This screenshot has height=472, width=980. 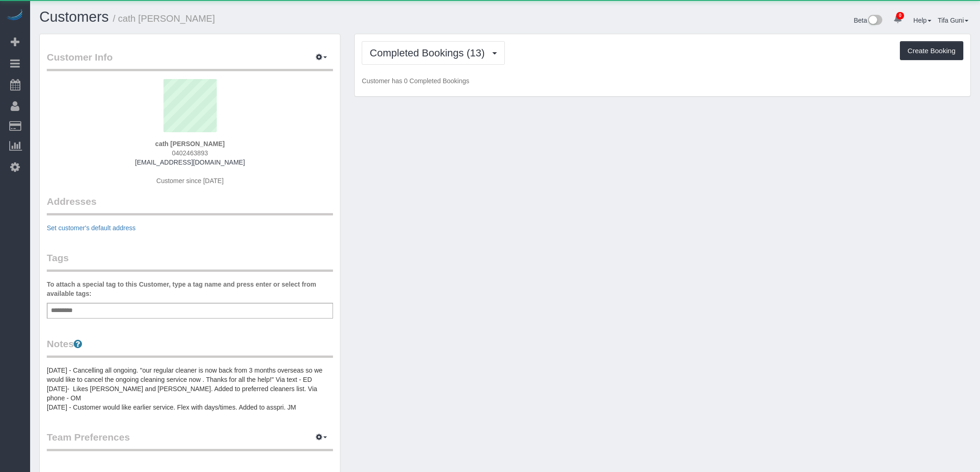 I want to click on a: 0, so click(x=898, y=20).